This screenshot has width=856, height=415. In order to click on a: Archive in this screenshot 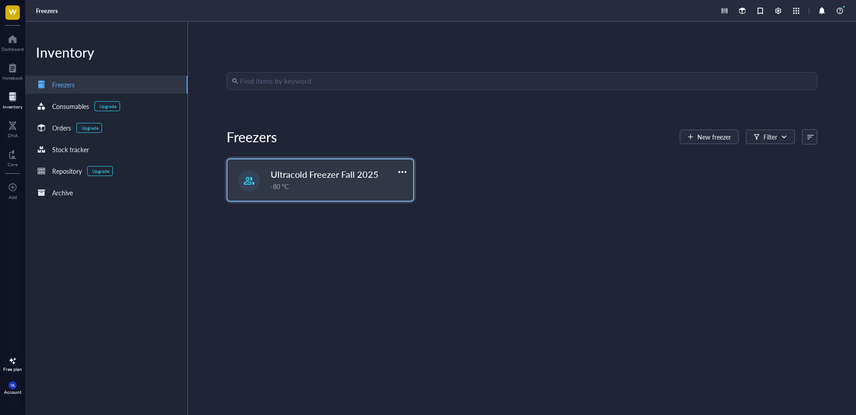, I will do `click(106, 192)`.